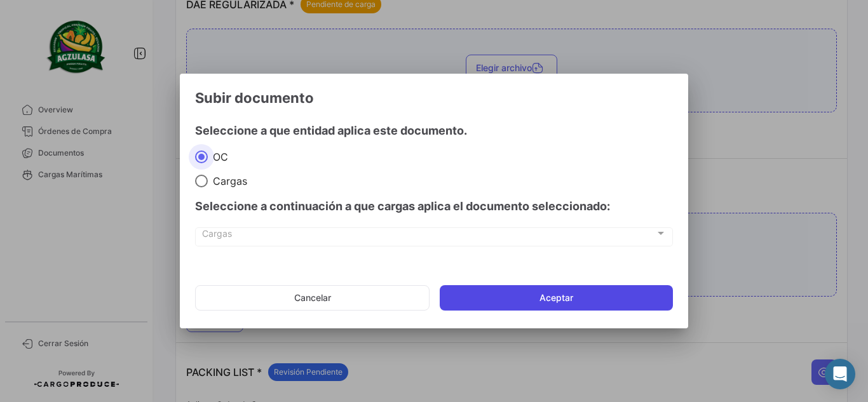 This screenshot has width=868, height=402. Describe the element at coordinates (434, 206) in the screenshot. I see `h4: Seleccione a continuación a que cargas aplica el documento seleccionado:` at that location.